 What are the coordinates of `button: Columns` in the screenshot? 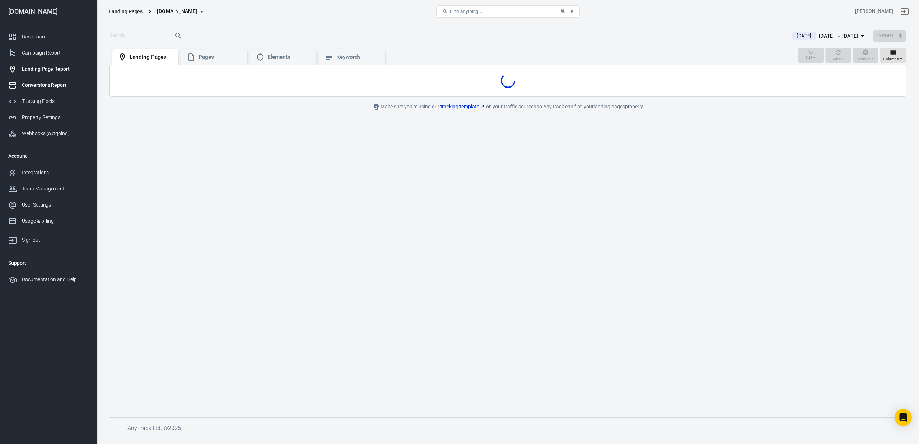 It's located at (893, 56).